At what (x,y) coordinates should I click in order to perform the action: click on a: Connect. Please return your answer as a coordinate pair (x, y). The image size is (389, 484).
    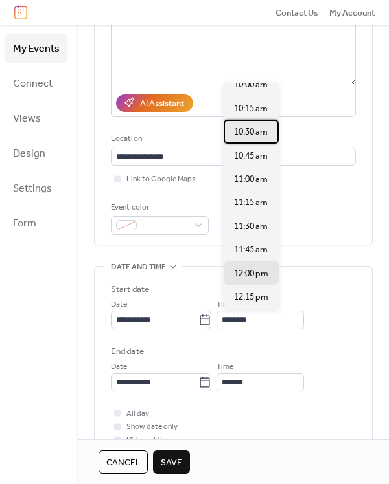
    Looking at the image, I should click on (36, 84).